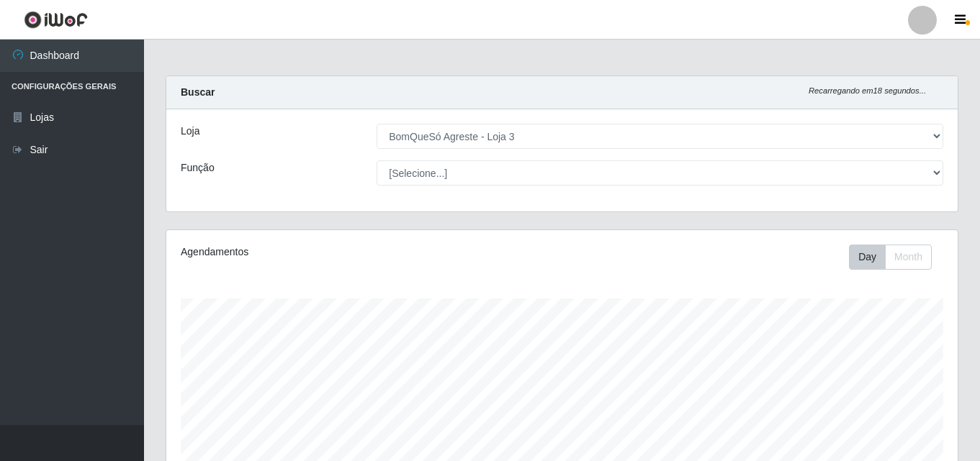 Image resolution: width=980 pixels, height=461 pixels. Describe the element at coordinates (56, 20) in the screenshot. I see `img: CoreUI Logo` at that location.